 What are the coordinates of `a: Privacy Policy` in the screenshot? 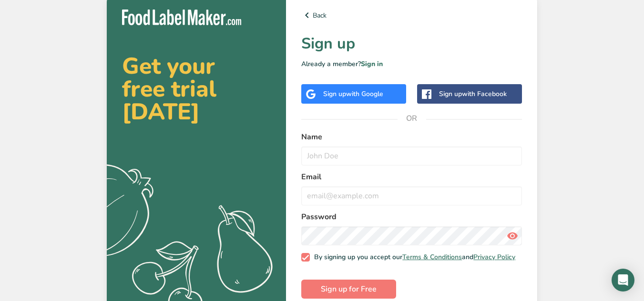 It's located at (494, 257).